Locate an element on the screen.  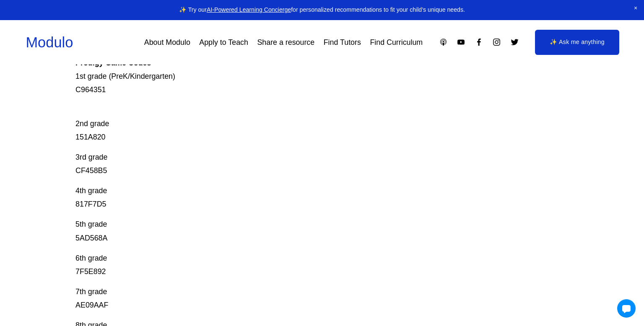
a: Modulo is located at coordinates (49, 42).